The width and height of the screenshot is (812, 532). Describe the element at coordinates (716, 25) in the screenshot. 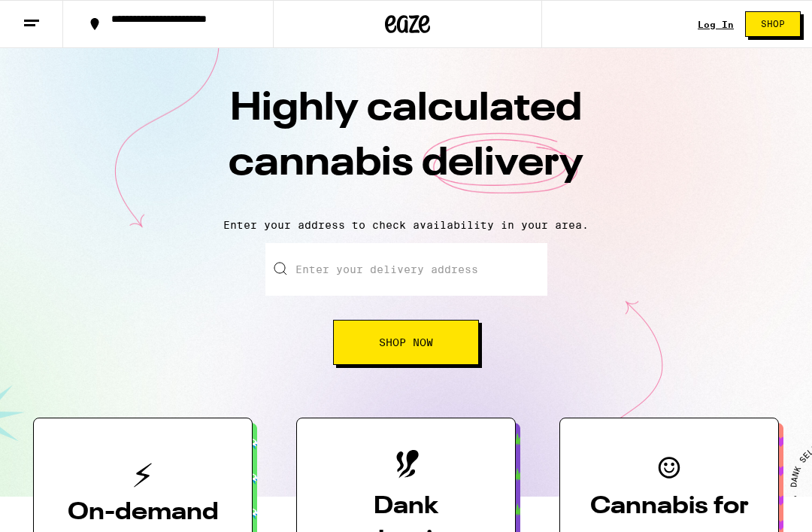

I see `a: Log In` at that location.